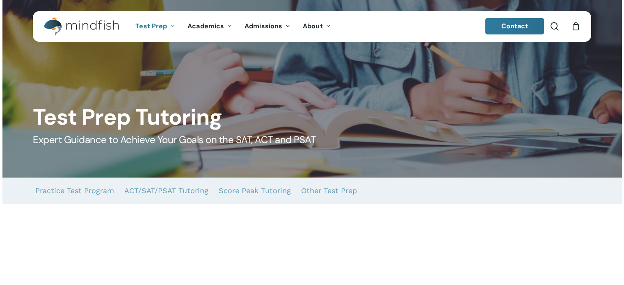 The height and width of the screenshot is (285, 624). I want to click on span: Test Prep, so click(151, 26).